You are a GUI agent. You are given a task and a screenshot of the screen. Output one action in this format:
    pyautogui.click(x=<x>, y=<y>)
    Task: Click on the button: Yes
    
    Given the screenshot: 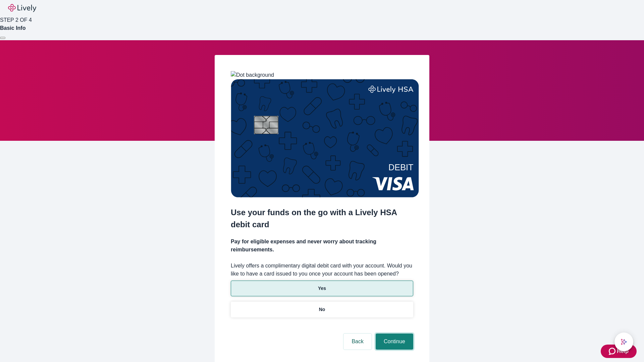 What is the action you would take?
    pyautogui.click(x=322, y=288)
    